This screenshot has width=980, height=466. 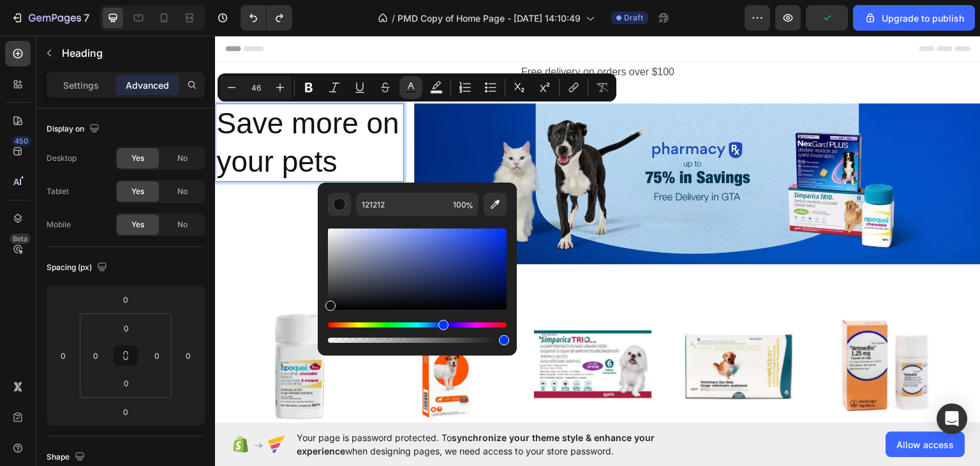 I want to click on div: Hue, so click(x=418, y=325).